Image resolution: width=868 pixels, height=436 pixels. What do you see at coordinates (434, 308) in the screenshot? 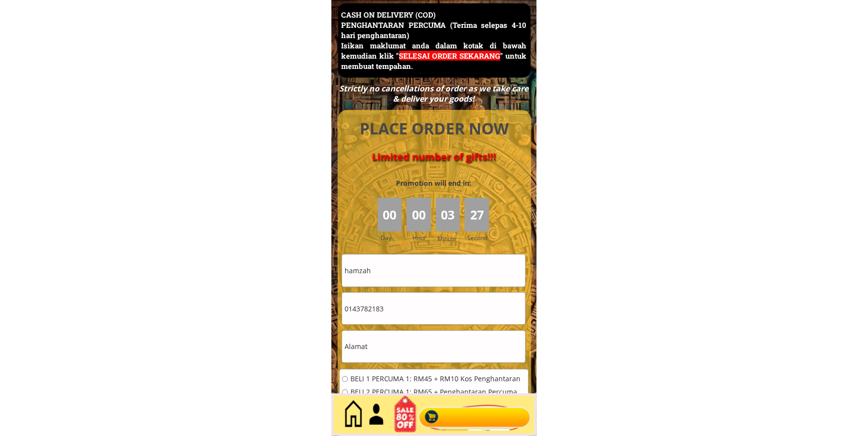
I see `input: Telefon` at bounding box center [434, 308].